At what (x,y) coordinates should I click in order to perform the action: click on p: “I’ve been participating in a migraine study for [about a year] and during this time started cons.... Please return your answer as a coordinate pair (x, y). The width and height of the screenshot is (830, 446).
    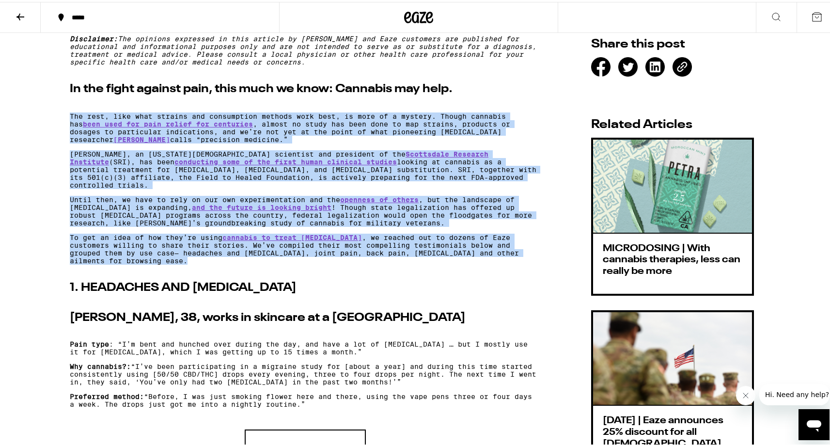
    Looking at the image, I should click on (305, 372).